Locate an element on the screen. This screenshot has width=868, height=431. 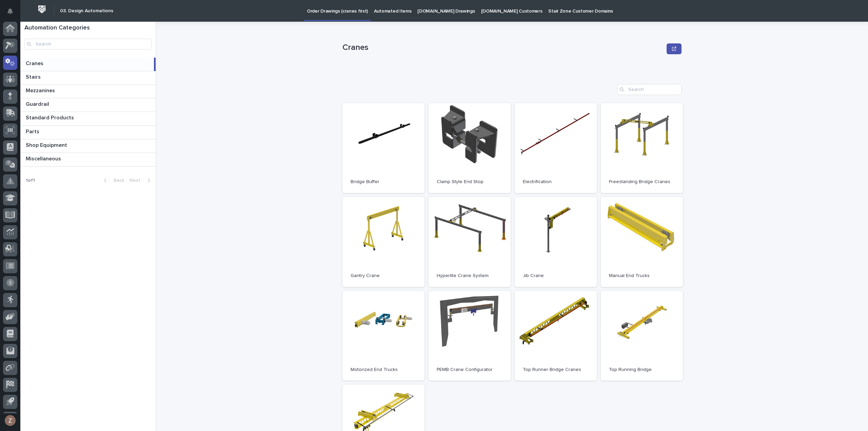
a: Jib Crane is located at coordinates (556, 242).